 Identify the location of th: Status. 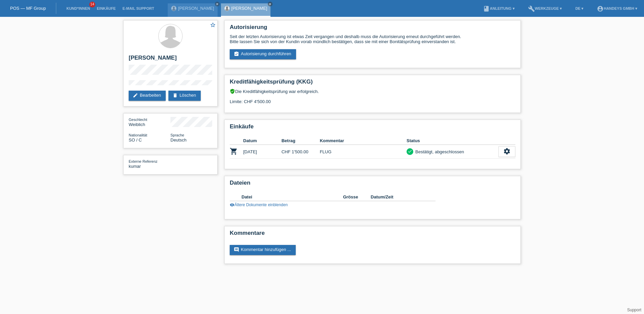
(452, 141).